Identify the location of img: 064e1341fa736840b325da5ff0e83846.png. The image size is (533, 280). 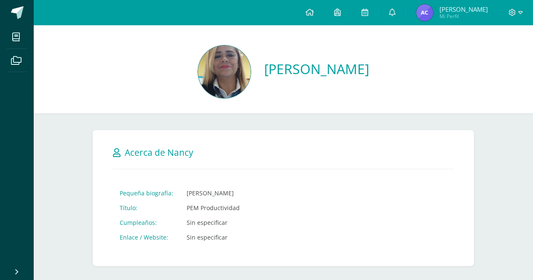
(425, 13).